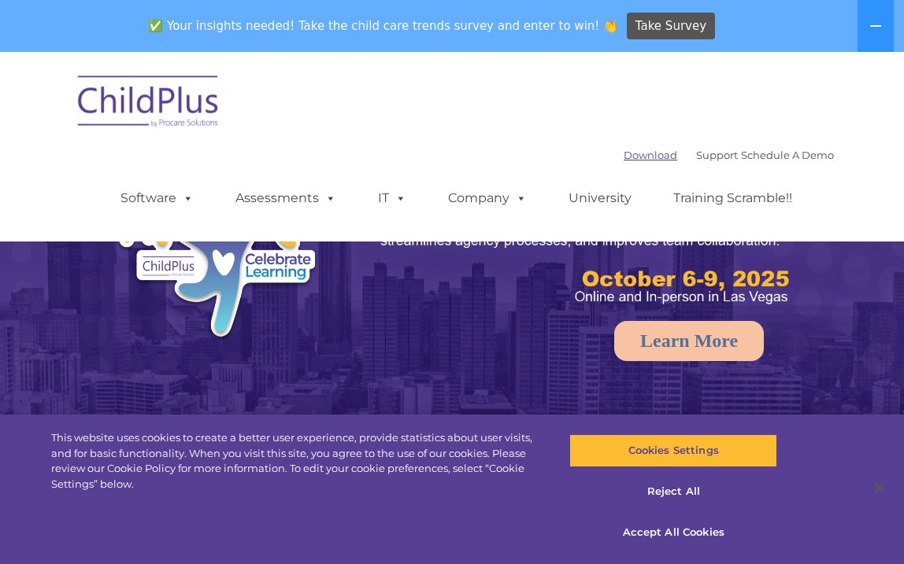  I want to click on button: Reject All, so click(673, 492).